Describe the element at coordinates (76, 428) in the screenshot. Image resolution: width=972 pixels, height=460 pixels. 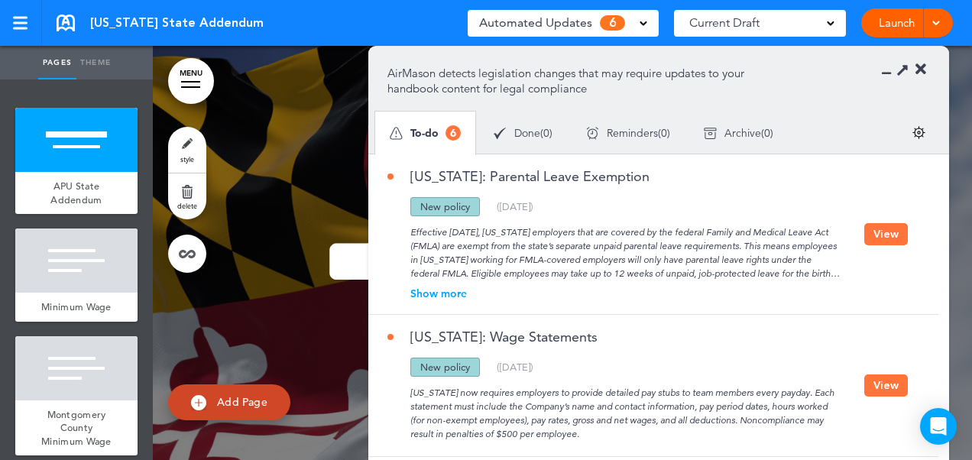
I see `span: Montgomery County Minimum Wage` at that location.